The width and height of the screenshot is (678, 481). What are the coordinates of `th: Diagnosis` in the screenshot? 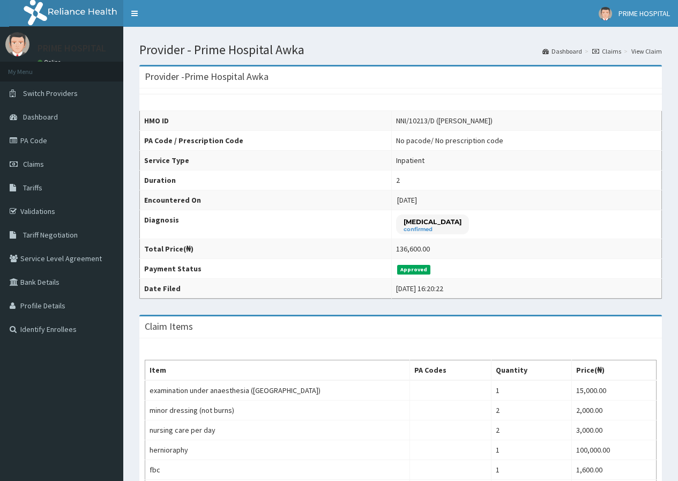 It's located at (266, 225).